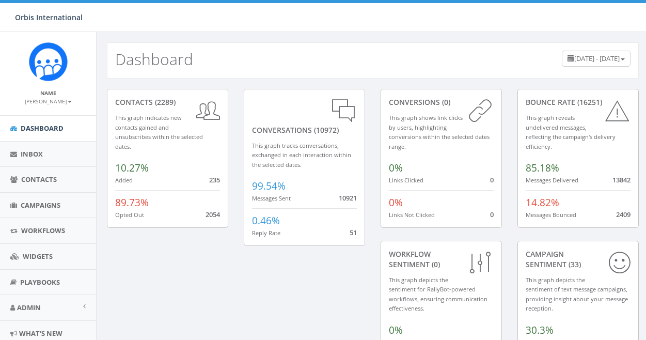 Image resolution: width=646 pixels, height=340 pixels. I want to click on div: Workflow Sentiment, so click(441, 259).